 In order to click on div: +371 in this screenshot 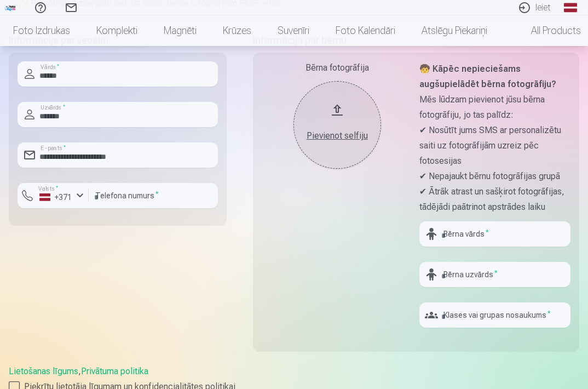, I will do `click(56, 197)`.